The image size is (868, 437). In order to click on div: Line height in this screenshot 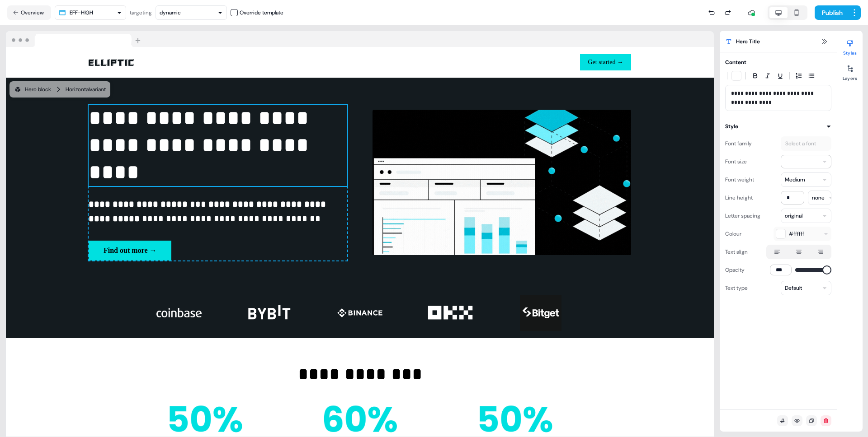, I will do `click(739, 198)`.